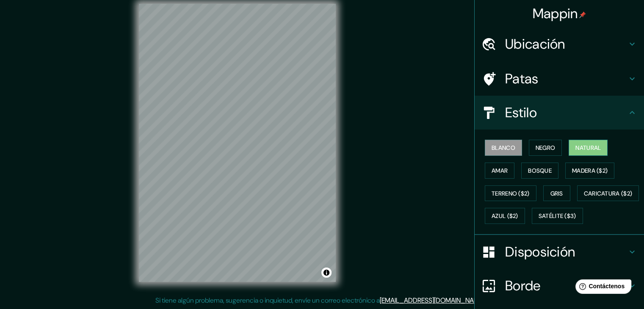 The height and width of the screenshot is (309, 644). Describe the element at coordinates (560, 44) in the screenshot. I see `div: Ubicación` at that location.